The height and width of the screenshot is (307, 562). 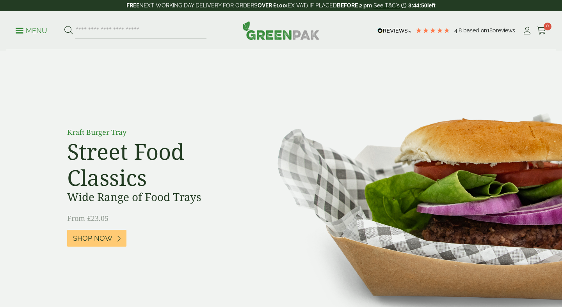 I want to click on strong: BEFORE 2 pm, so click(x=354, y=5).